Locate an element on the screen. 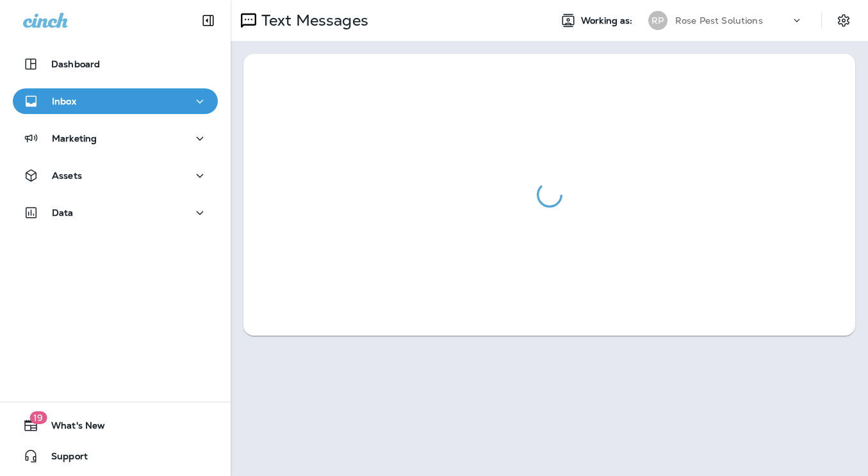  span: Working as: is located at coordinates (608, 21).